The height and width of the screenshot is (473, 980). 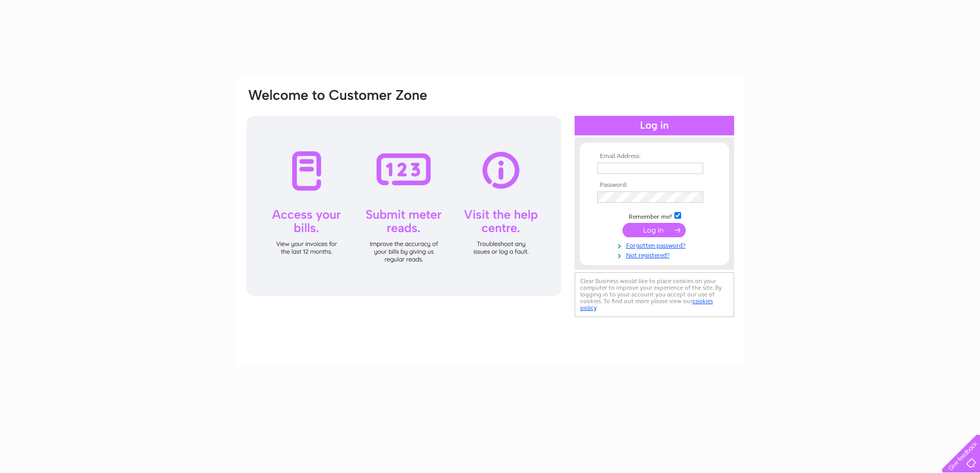 I want to click on th: Password:, so click(x=655, y=185).